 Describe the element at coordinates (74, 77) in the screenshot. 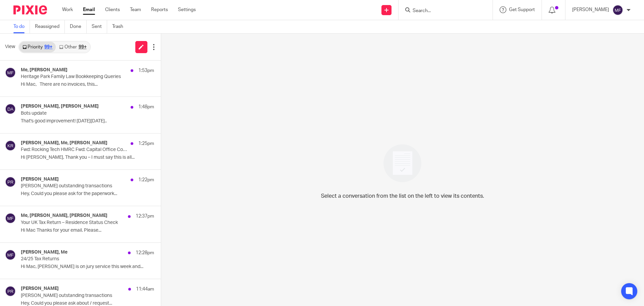

I see `p: Heritage Park Family Law Bookkeeping Queries` at that location.